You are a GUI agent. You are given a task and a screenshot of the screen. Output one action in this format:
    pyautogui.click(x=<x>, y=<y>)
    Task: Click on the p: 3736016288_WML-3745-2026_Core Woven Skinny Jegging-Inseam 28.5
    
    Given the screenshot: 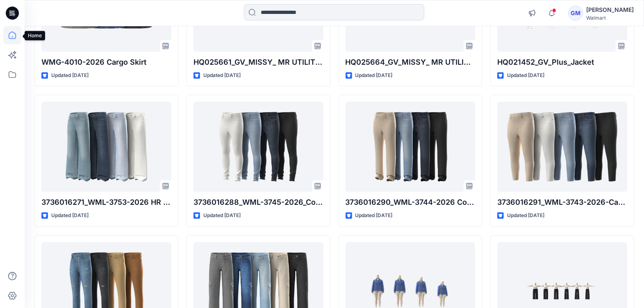 What is the action you would take?
    pyautogui.click(x=258, y=202)
    